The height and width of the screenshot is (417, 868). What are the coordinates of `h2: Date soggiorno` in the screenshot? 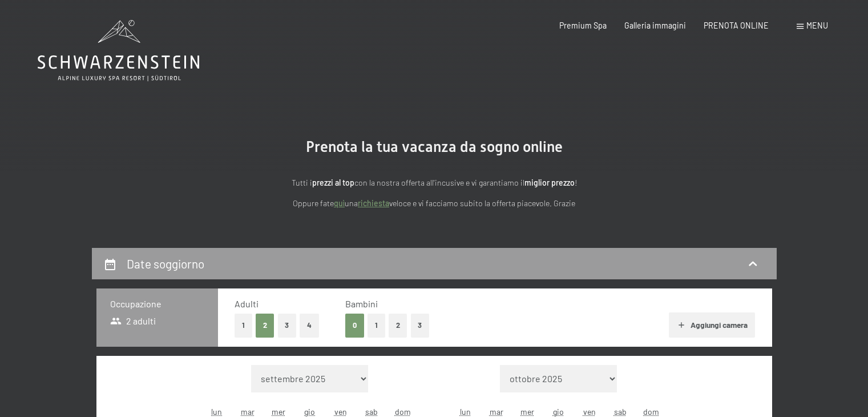 It's located at (166, 263).